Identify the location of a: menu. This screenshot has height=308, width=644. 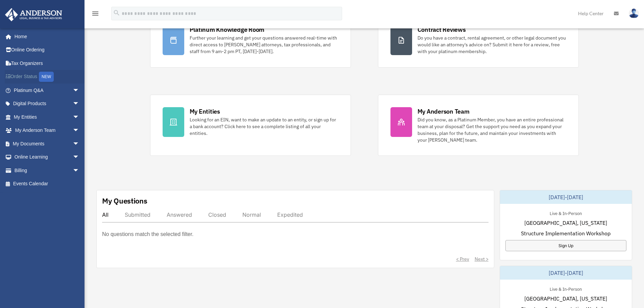
(96, 15).